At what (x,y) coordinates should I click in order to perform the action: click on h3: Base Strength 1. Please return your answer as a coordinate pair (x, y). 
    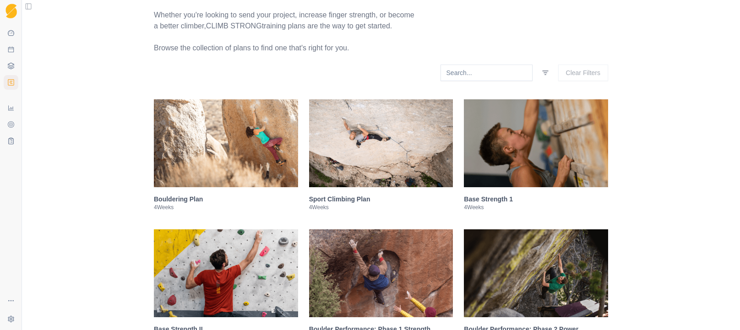
    Looking at the image, I should click on (536, 199).